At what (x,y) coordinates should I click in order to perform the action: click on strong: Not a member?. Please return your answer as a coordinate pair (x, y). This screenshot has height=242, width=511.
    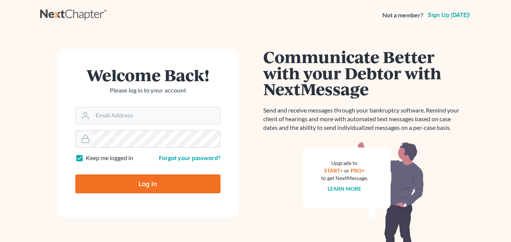
    Looking at the image, I should click on (403, 15).